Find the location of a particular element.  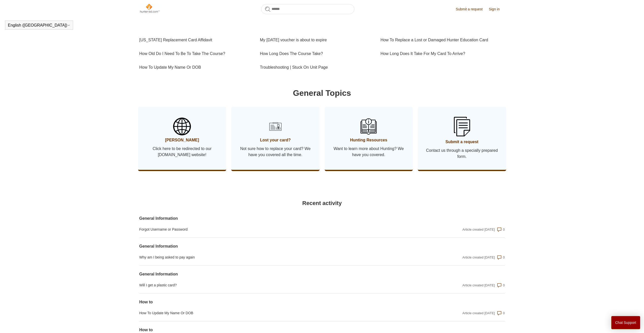

a: How To Replace a Lost or Damaged Hunter Education Card is located at coordinates (441, 40).